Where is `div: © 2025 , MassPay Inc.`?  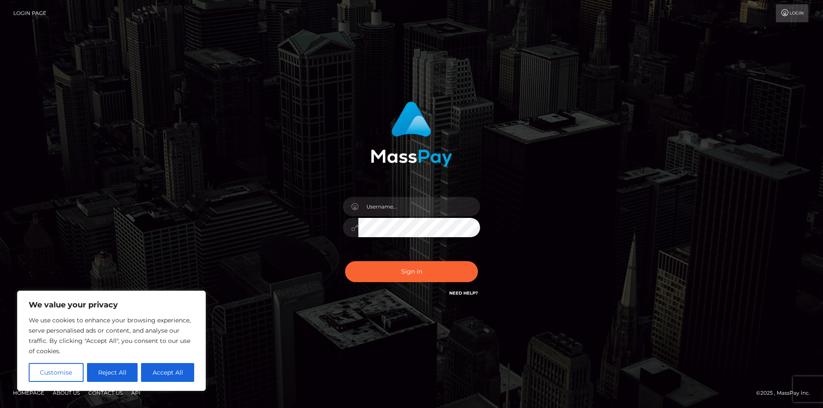
div: © 2025 , MassPay Inc. is located at coordinates (786, 393).